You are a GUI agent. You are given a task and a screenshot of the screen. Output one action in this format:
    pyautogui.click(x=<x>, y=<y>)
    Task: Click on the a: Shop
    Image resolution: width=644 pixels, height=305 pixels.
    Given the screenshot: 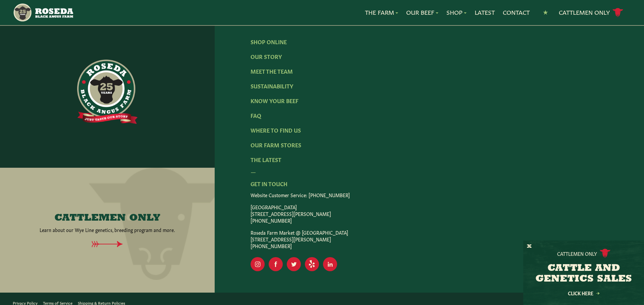 What is the action you would take?
    pyautogui.click(x=457, y=12)
    